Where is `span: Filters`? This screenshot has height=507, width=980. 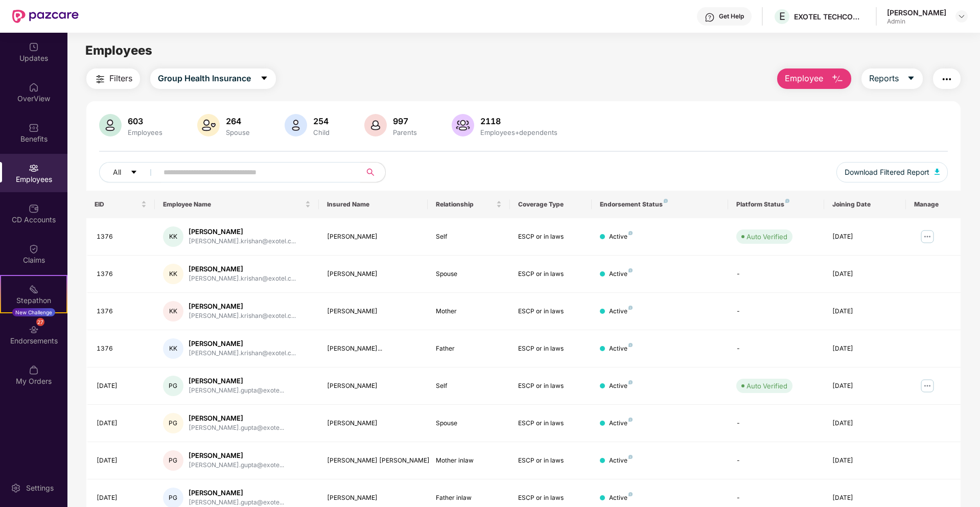 span: Filters is located at coordinates (121, 78).